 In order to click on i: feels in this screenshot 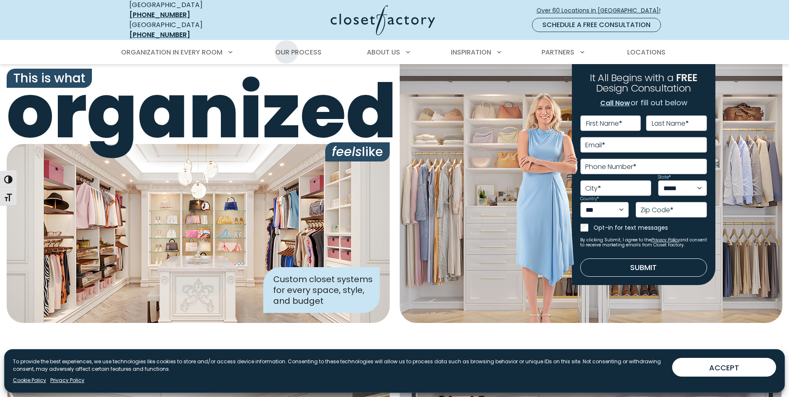, I will do `click(347, 151)`.